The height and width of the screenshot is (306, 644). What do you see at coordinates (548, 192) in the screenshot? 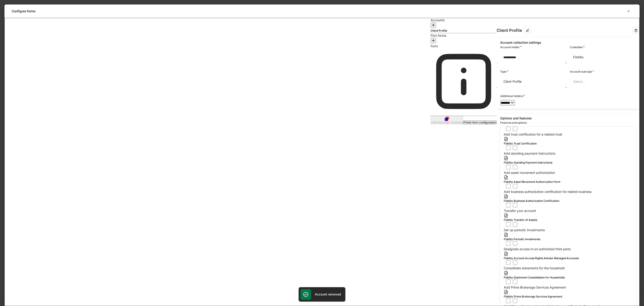
I see `span: Add business authorization certification for related business` at bounding box center [548, 192].